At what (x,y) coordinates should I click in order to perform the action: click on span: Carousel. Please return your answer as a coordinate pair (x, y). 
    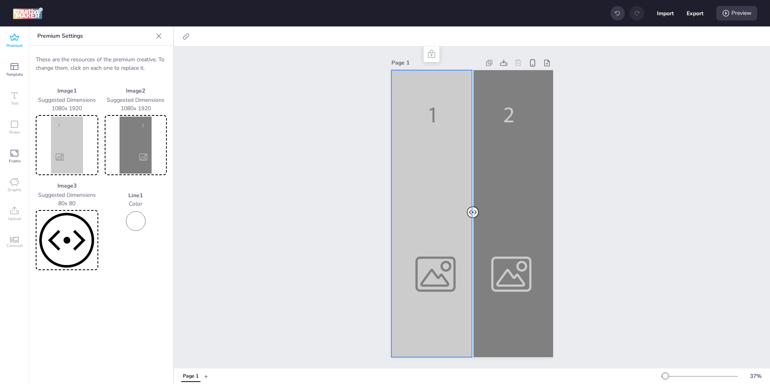
    Looking at the image, I should click on (14, 246).